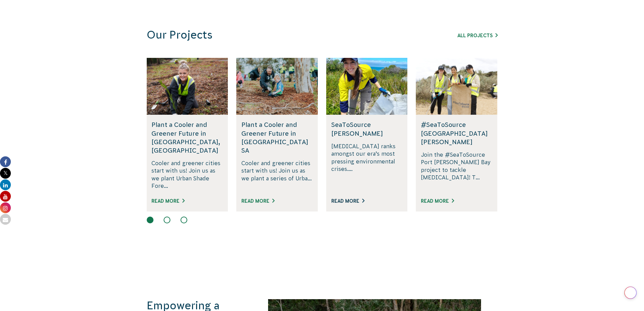  What do you see at coordinates (277, 175) in the screenshot?
I see `p: Cooler and greener cities start with us! Join us as we plant a series of Urba...` at bounding box center [277, 175].